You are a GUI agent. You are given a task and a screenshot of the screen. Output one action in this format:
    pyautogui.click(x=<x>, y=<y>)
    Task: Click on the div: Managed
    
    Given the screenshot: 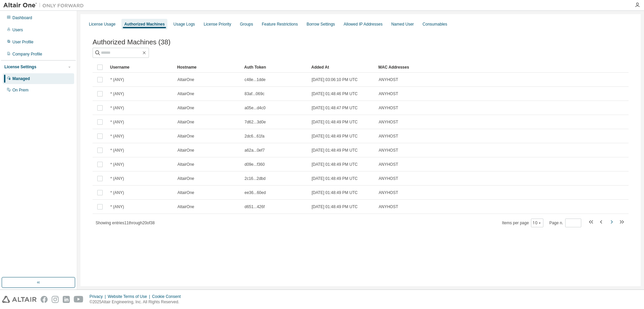 What is the action you would take?
    pyautogui.click(x=21, y=79)
    